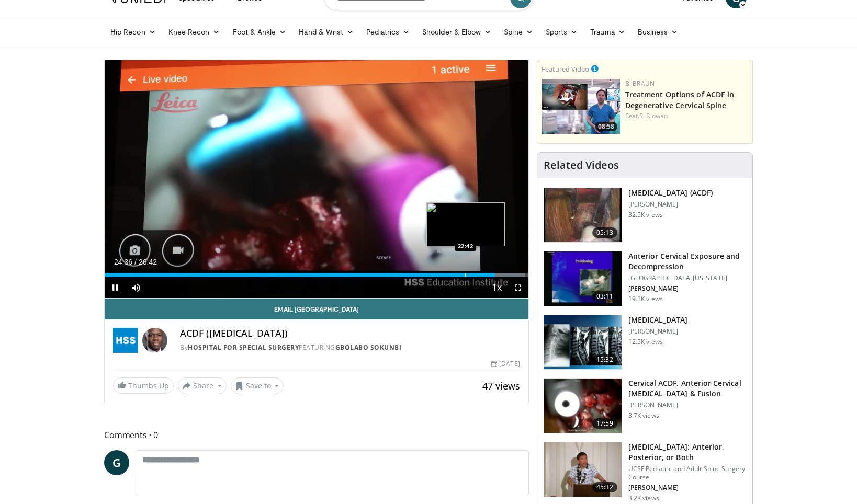  What do you see at coordinates (645, 299) in the screenshot?
I see `p: 19.1K views` at bounding box center [645, 299].